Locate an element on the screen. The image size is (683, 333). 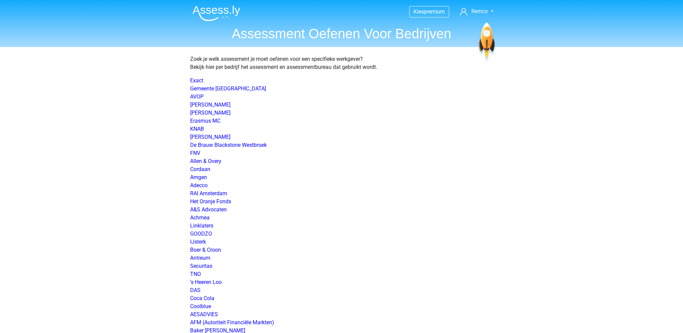
h1: Assessment Oefenen Voor Bedrijven is located at coordinates (341, 34).